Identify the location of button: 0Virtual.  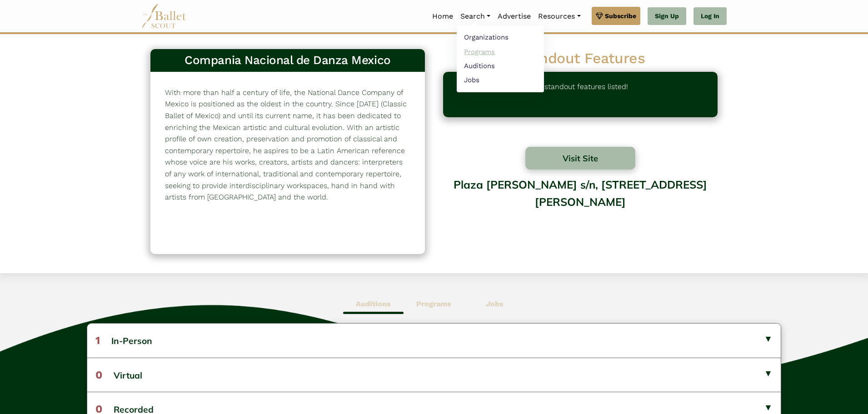
(434, 375).